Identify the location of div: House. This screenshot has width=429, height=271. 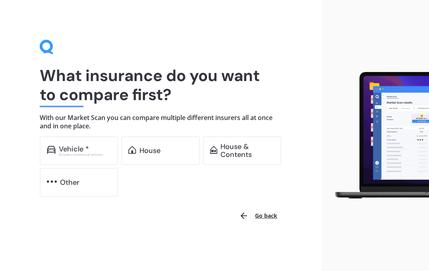
(150, 150).